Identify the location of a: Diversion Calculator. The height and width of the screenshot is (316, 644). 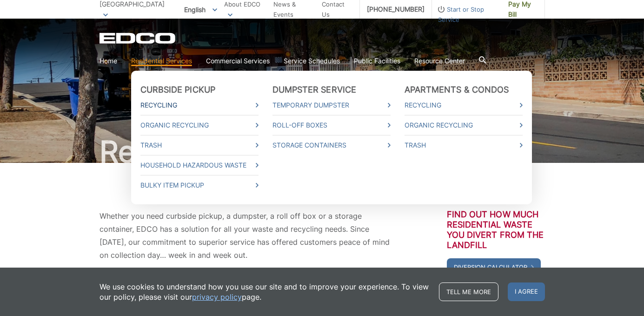
(494, 267).